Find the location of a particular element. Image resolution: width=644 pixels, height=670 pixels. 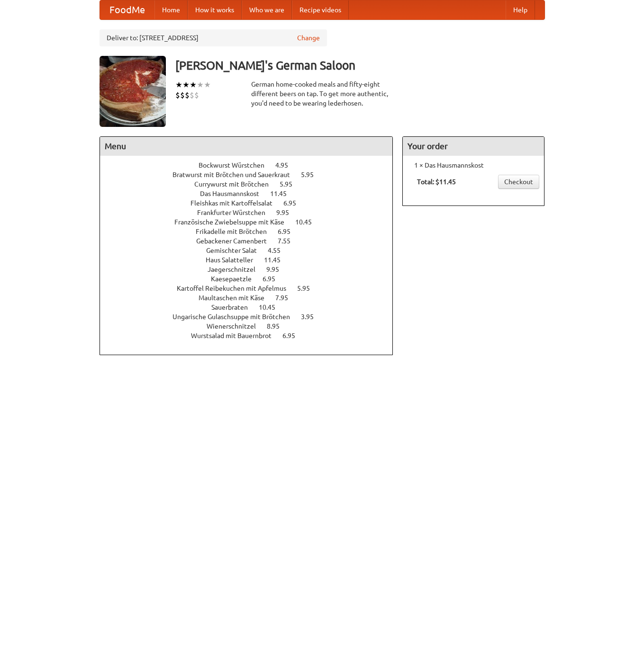

a: How it works is located at coordinates (214, 10).